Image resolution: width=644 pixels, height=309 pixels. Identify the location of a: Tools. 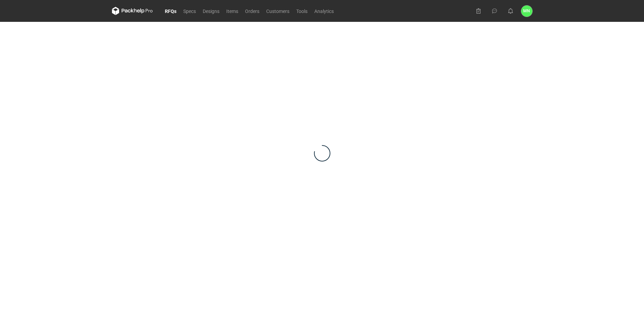
(302, 11).